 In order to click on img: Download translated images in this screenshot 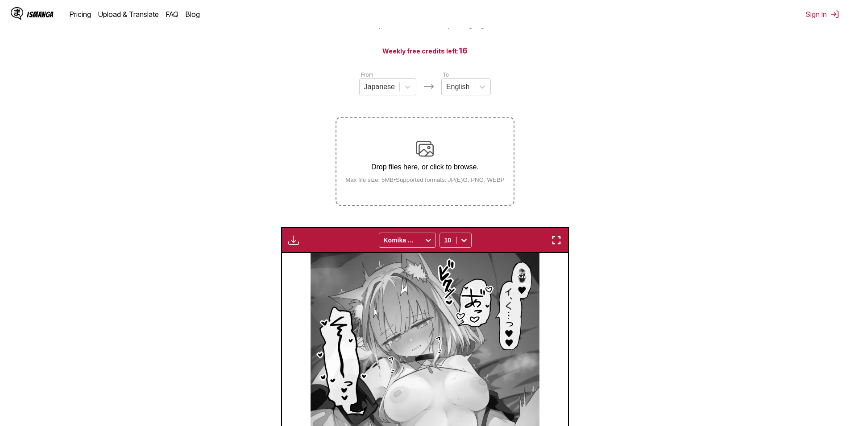, I will do `click(293, 240)`.